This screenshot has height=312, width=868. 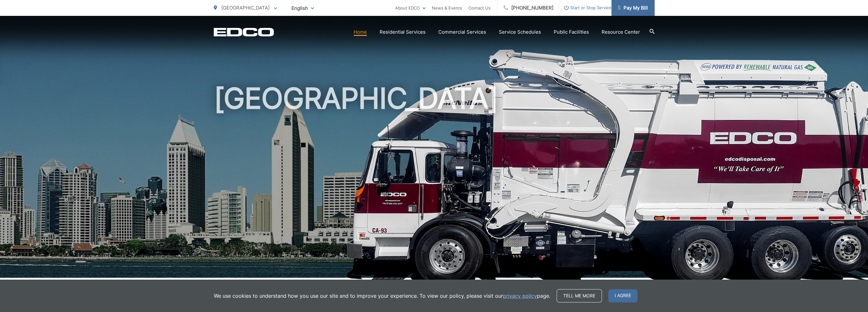 I want to click on a: News & Events, so click(x=447, y=8).